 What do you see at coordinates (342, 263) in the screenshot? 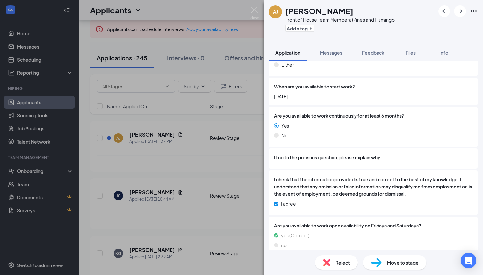
I see `span: Reject` at bounding box center [342, 263].